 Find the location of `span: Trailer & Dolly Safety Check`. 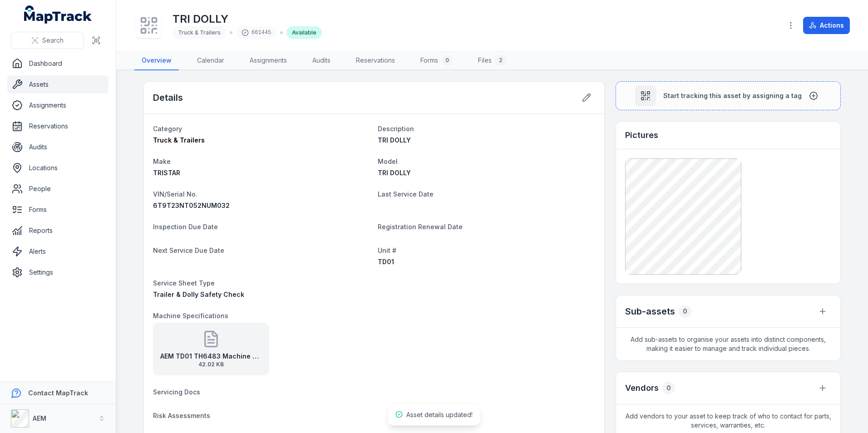

span: Trailer & Dolly Safety Check is located at coordinates (198, 294).